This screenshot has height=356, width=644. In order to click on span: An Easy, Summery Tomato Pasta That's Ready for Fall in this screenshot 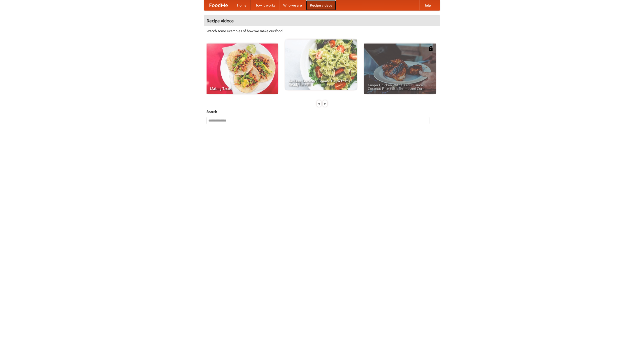, I will do `click(321, 83)`.